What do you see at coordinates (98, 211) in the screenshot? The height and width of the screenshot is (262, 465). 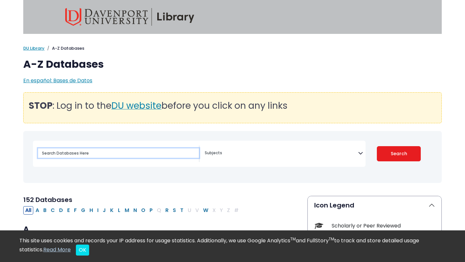 I see `button: Filter Results I` at bounding box center [98, 211].